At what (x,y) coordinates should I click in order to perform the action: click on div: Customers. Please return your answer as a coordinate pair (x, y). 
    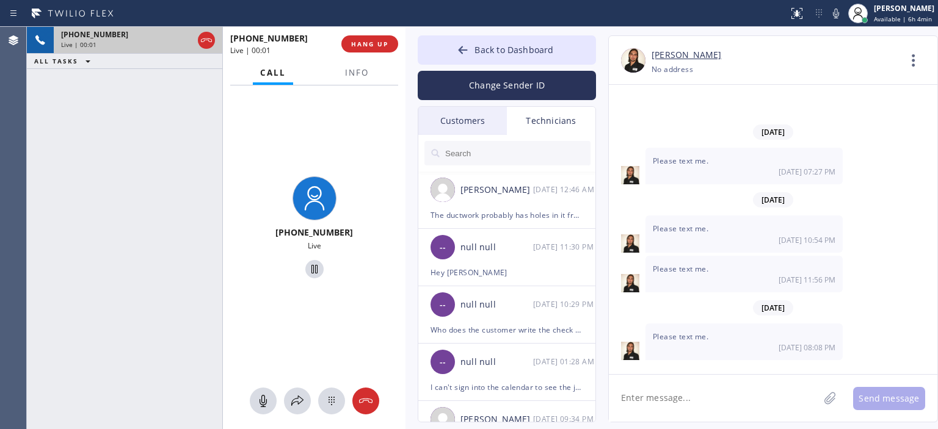
    Looking at the image, I should click on (462, 121).